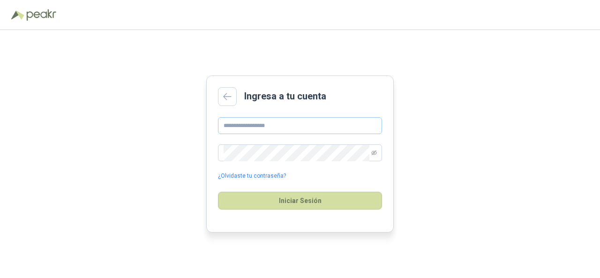 Image resolution: width=600 pixels, height=278 pixels. I want to click on button: Iniciar Sesión, so click(300, 201).